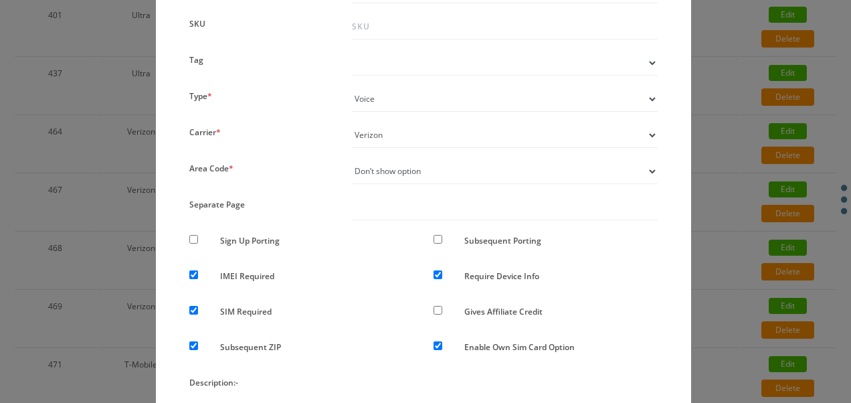 This screenshot has height=403, width=851. I want to click on label: Tag, so click(196, 60).